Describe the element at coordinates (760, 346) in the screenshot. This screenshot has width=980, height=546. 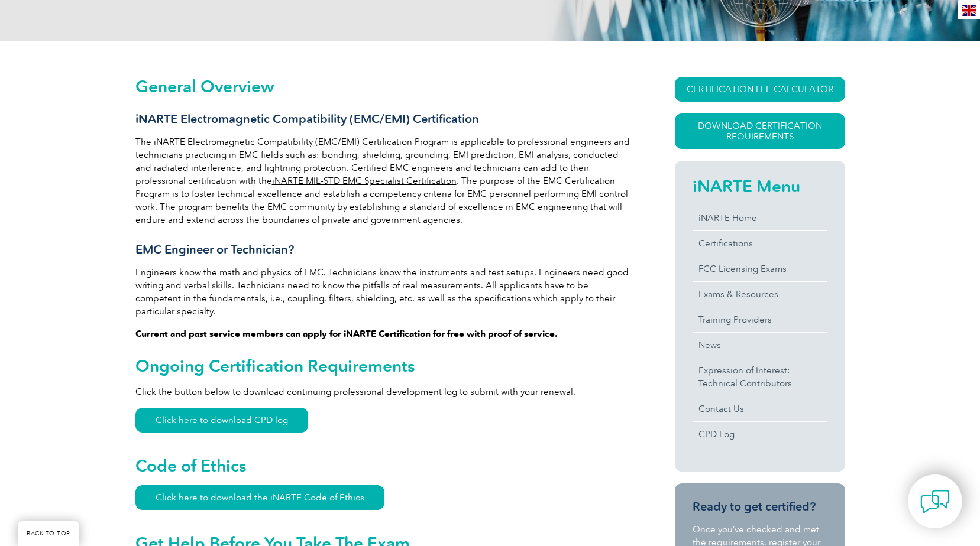
I see `a: News` at that location.